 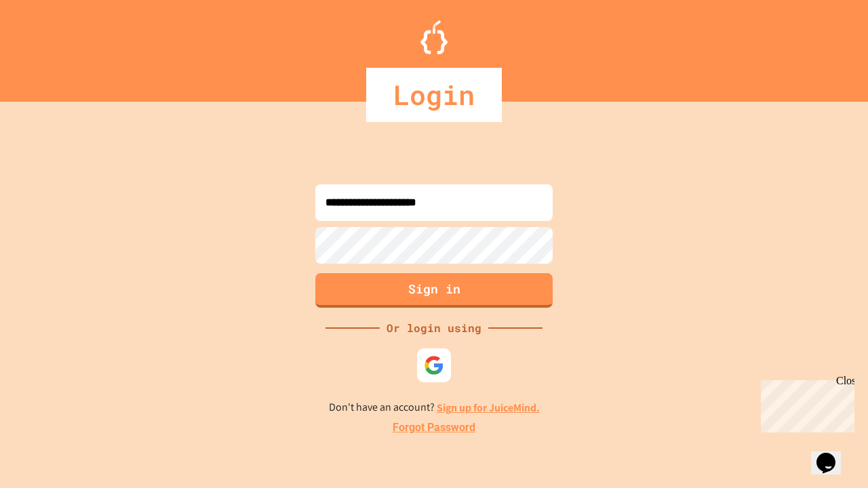 What do you see at coordinates (434, 290) in the screenshot?
I see `button: Sign in` at bounding box center [434, 290].